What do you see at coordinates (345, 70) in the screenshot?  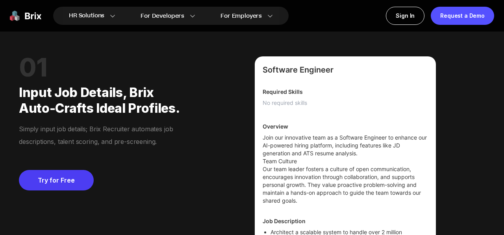 I see `span: Software Engineer` at bounding box center [345, 70].